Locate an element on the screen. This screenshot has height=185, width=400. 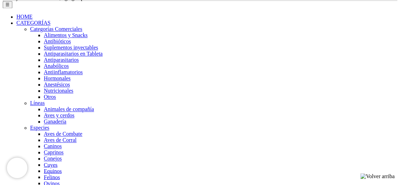
a: HOME is located at coordinates (24, 16).